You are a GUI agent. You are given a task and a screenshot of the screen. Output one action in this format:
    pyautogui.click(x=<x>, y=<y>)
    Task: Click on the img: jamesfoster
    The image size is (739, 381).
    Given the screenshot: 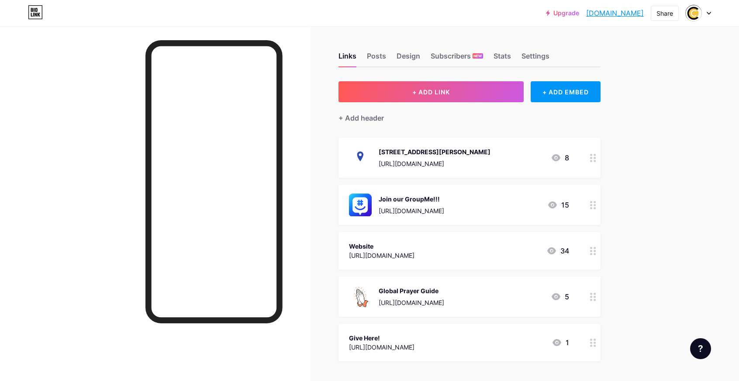 What is the action you would take?
    pyautogui.click(x=694, y=13)
    